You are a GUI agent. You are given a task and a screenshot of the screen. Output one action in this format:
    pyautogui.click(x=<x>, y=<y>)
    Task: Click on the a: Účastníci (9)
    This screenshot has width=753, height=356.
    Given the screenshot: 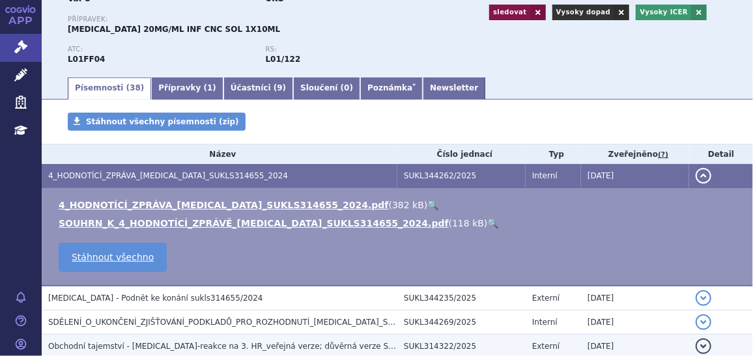 What is the action you would take?
    pyautogui.click(x=258, y=89)
    